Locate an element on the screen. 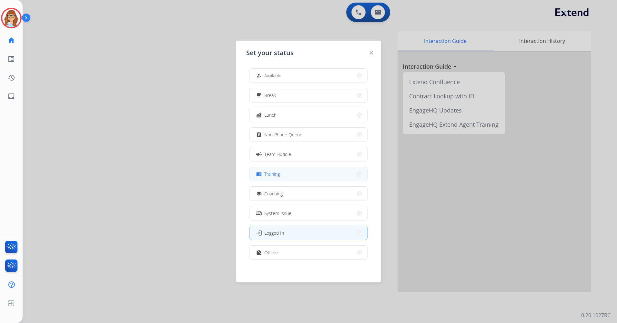 This screenshot has width=617, height=323. mat-icon: inbox is located at coordinates (11, 97).